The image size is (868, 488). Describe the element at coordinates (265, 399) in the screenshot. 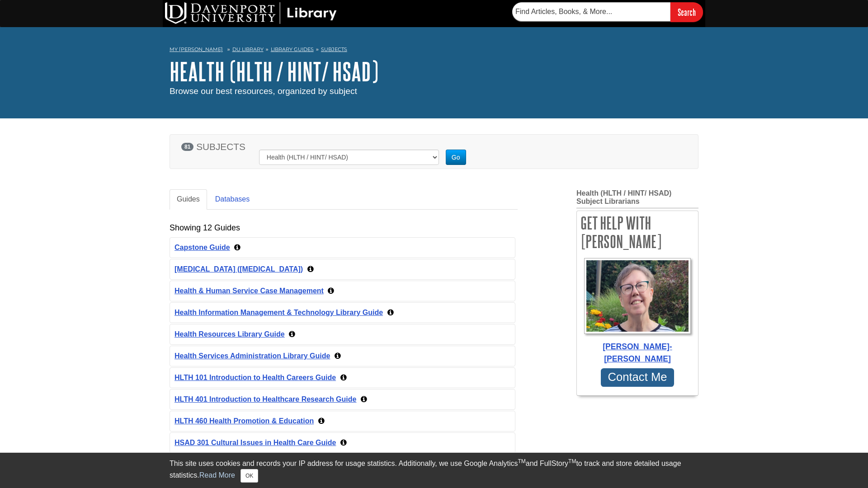

I see `a: HLTH 401 Introduction to Healthcare Research Guide` at that location.